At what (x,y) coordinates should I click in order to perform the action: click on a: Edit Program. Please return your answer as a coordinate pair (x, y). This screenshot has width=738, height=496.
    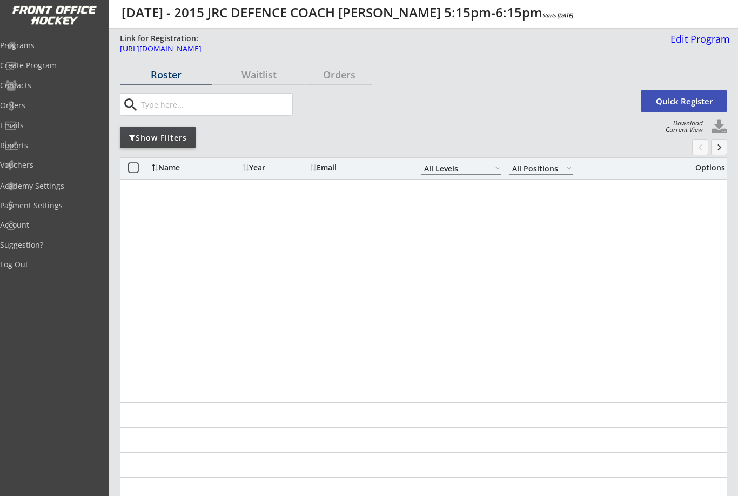
    Looking at the image, I should click on (698, 43).